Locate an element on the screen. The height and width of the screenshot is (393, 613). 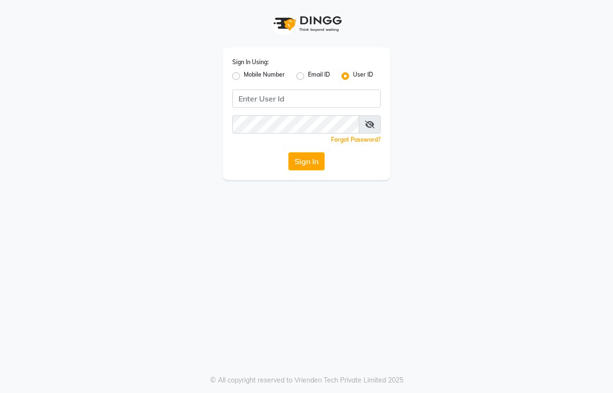
label: User ID is located at coordinates (363, 76).